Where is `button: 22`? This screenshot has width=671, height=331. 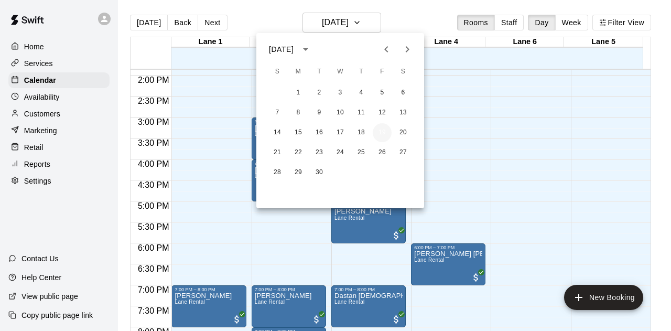 button: 22 is located at coordinates (298, 153).